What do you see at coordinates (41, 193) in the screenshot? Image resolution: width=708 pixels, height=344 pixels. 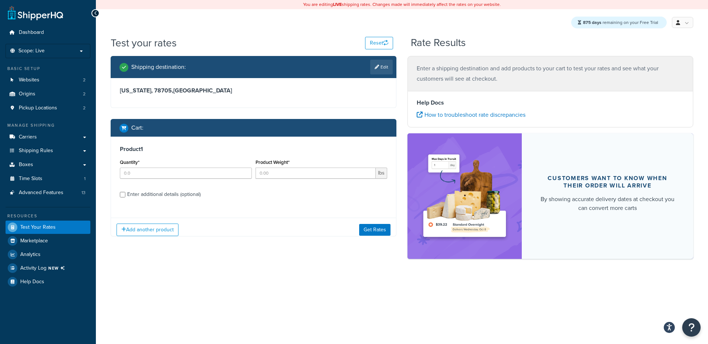 I see `span: Advanced Features` at bounding box center [41, 193].